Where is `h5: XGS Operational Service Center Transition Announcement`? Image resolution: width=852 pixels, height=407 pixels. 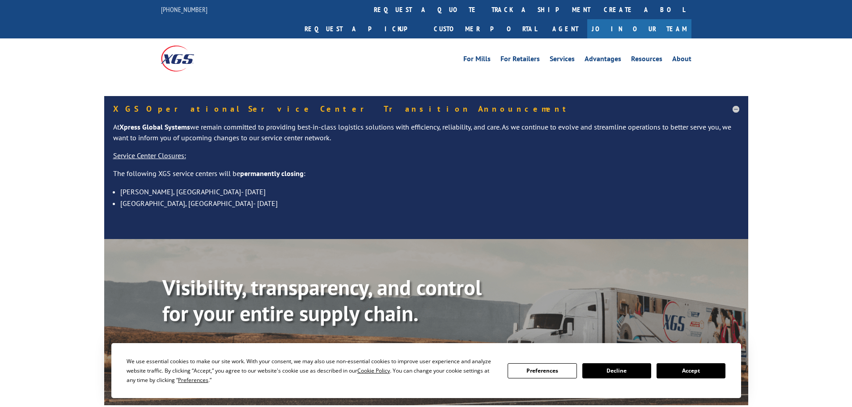 h5: XGS Operational Service Center Transition Announcement is located at coordinates (426, 109).